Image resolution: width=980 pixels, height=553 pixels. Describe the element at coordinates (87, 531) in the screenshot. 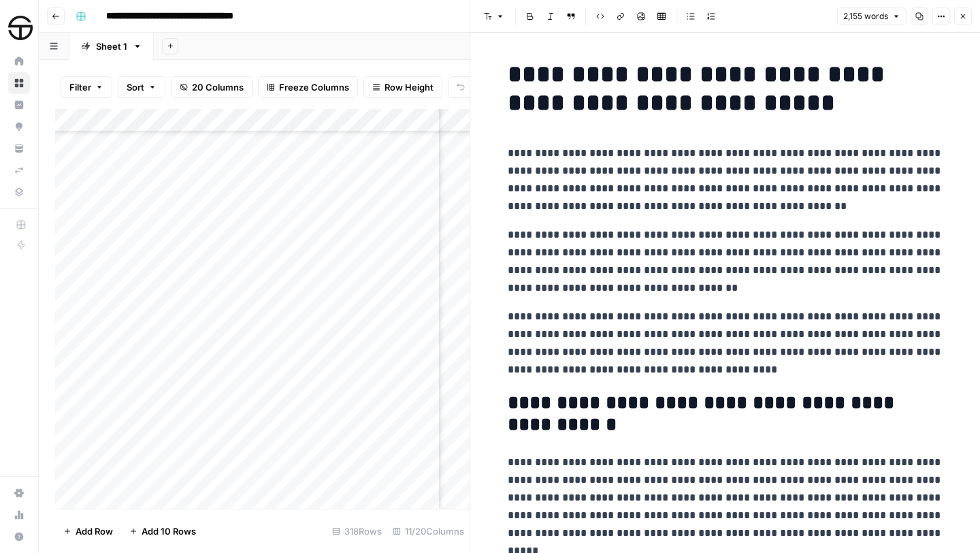

I see `button: Add Row` at that location.